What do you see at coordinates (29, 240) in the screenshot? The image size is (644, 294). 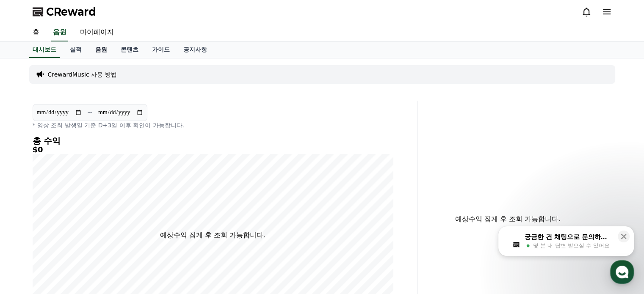 I see `span: 홈` at bounding box center [29, 240].